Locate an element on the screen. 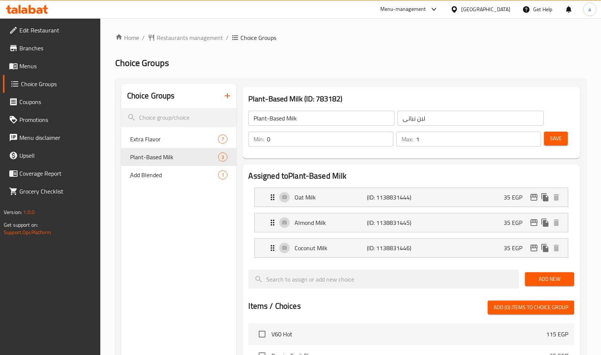 This screenshot has height=355, width=601. span: Save is located at coordinates (556, 138).